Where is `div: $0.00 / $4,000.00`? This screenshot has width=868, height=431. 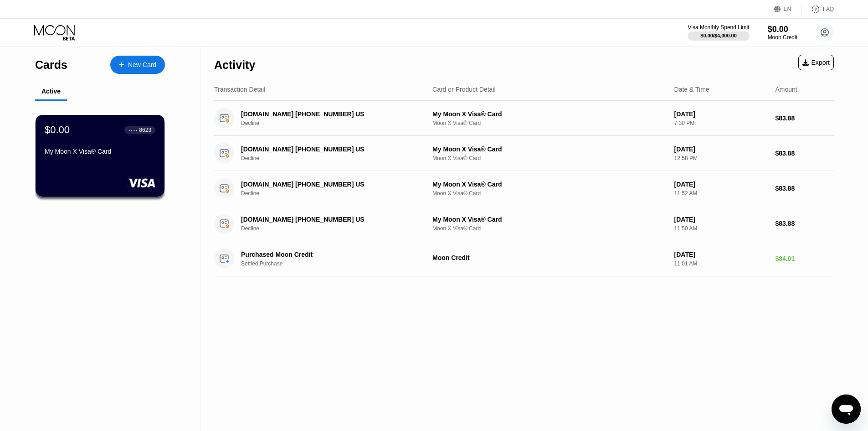
div: $0.00 / $4,000.00 is located at coordinates (718, 36).